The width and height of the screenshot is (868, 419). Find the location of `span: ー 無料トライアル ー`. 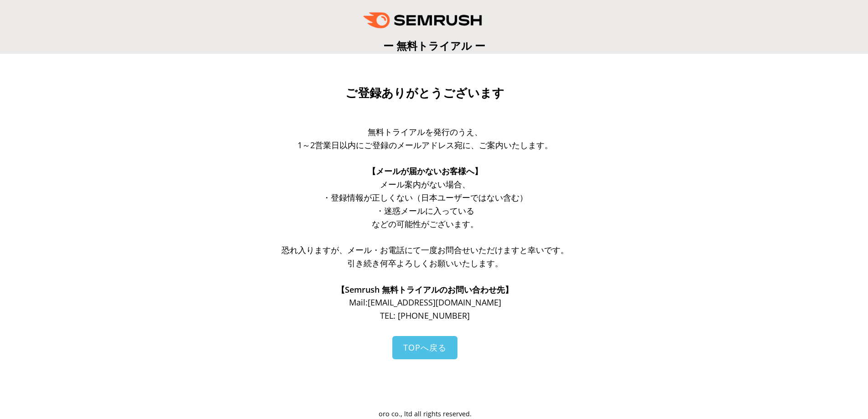

span: ー 無料トライアル ー is located at coordinates (434, 46).